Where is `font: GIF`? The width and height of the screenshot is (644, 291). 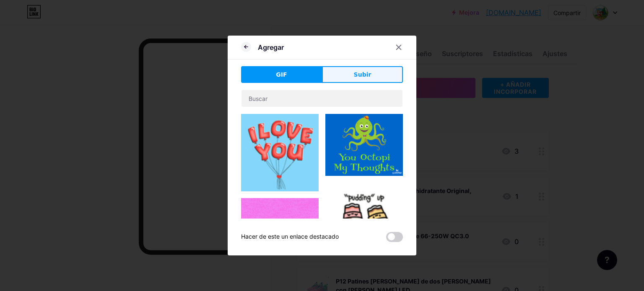 font: GIF is located at coordinates (281, 74).